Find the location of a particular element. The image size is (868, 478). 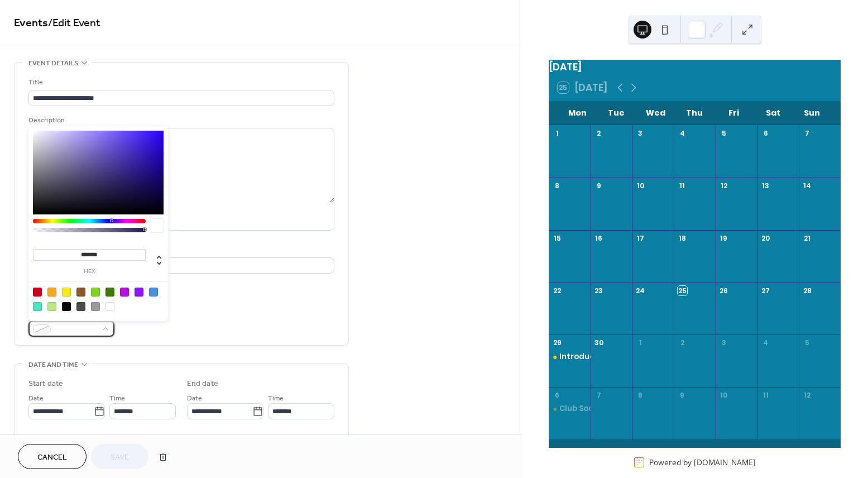

label: hex is located at coordinates (89, 271).